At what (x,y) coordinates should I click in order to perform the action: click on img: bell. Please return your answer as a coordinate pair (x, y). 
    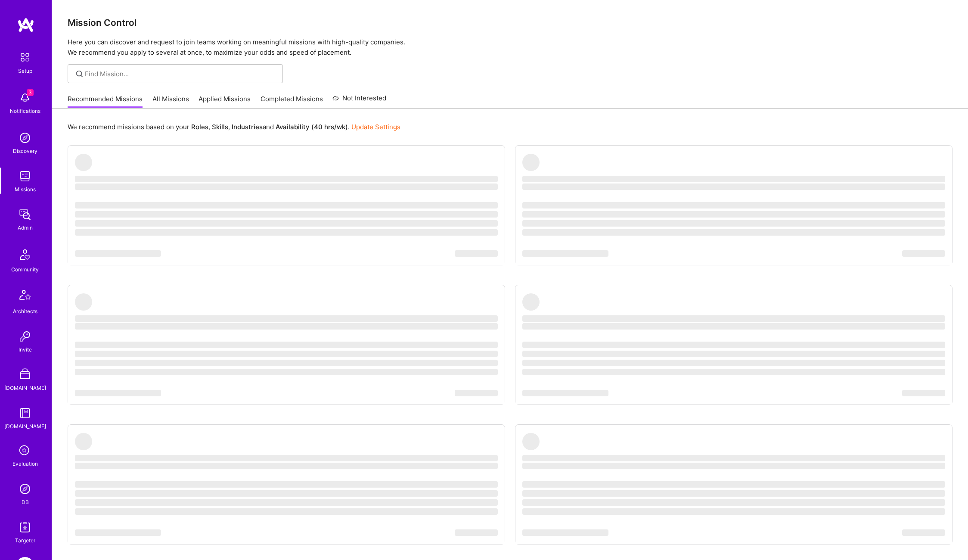
    Looking at the image, I should click on (25, 98).